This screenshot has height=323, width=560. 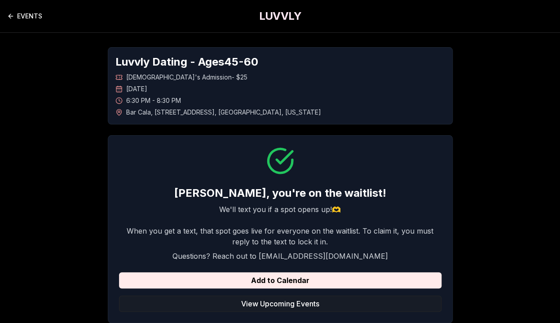 What do you see at coordinates (280, 209) in the screenshot?
I see `p: We'll text you if a spot opens up!🫶` at bounding box center [280, 209].